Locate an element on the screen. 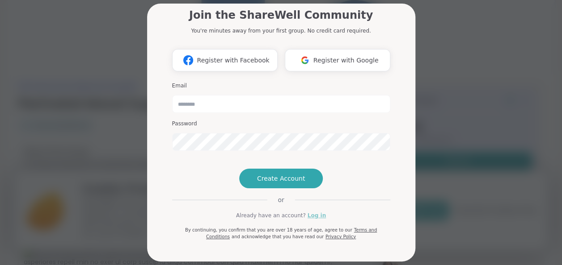 This screenshot has height=265, width=562. span: or is located at coordinates (281, 200).